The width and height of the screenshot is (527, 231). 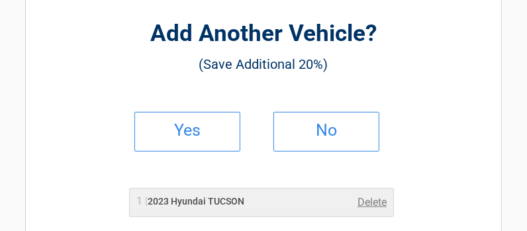 What do you see at coordinates (142, 201) in the screenshot?
I see `span: 1 |` at bounding box center [142, 201].